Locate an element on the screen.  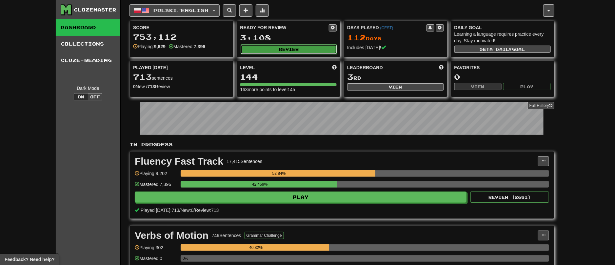
span: 3 is located at coordinates (350, 77).